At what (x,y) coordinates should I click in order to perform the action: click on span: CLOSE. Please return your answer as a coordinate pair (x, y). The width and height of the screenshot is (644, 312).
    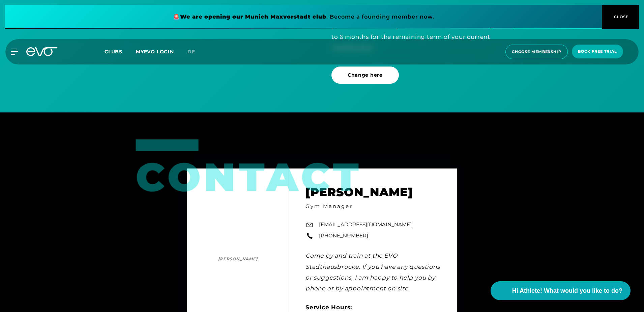
    Looking at the image, I should click on (621, 17).